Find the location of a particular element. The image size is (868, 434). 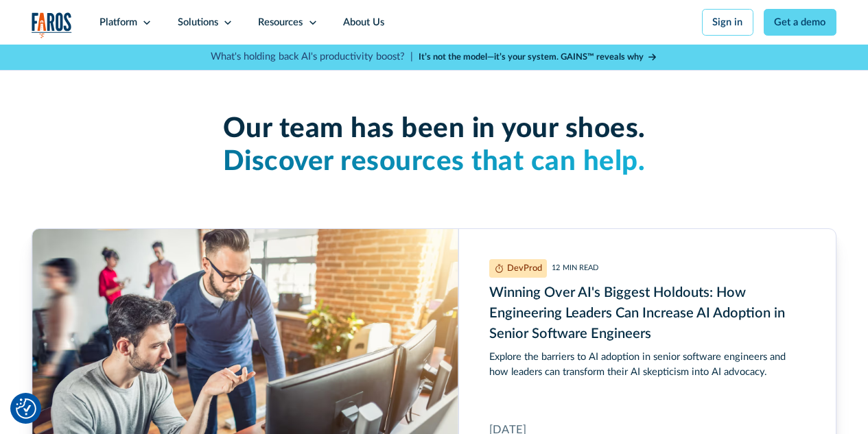

h3: Our team has been in your shoes. is located at coordinates (434, 146).